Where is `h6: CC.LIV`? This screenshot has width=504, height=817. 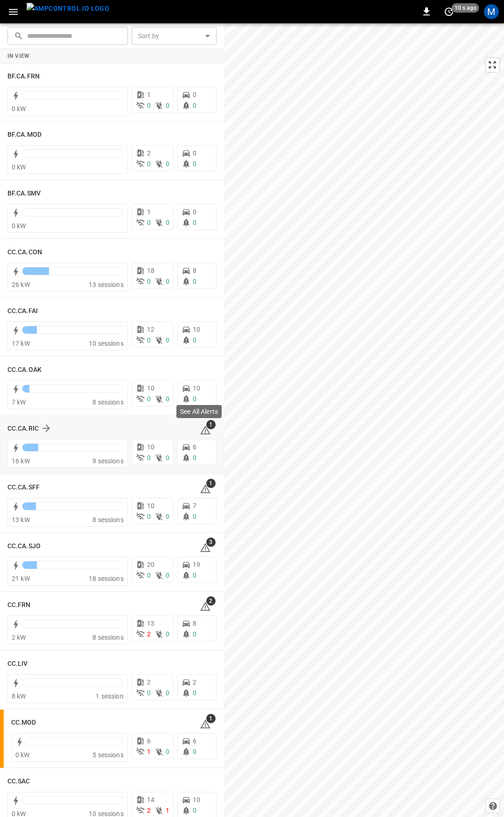
h6: CC.LIV is located at coordinates (18, 664).